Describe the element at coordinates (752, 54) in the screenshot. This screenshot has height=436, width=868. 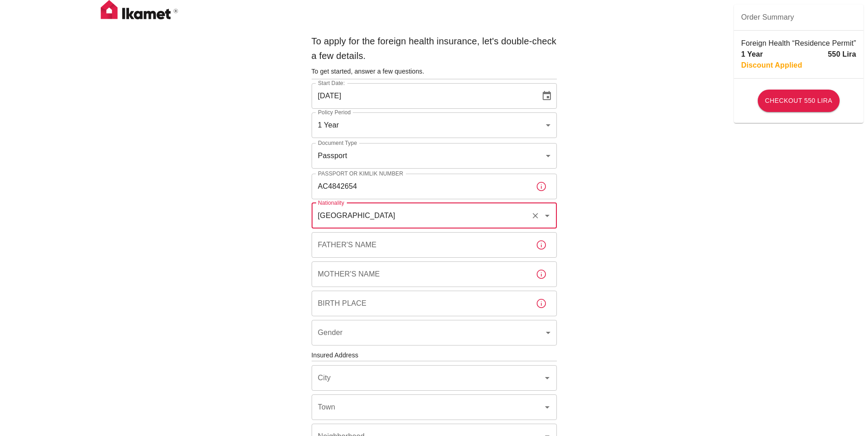
I see `p: 1 Year` at that location.